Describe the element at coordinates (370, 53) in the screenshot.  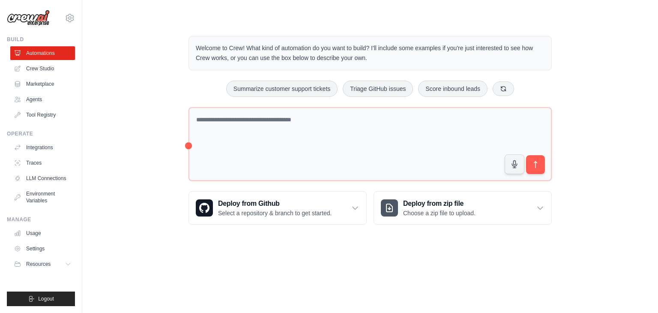
I see `p: Welcome to Crew! What kind of automation do you want to build? I'll include some examples if you'...` at that location.